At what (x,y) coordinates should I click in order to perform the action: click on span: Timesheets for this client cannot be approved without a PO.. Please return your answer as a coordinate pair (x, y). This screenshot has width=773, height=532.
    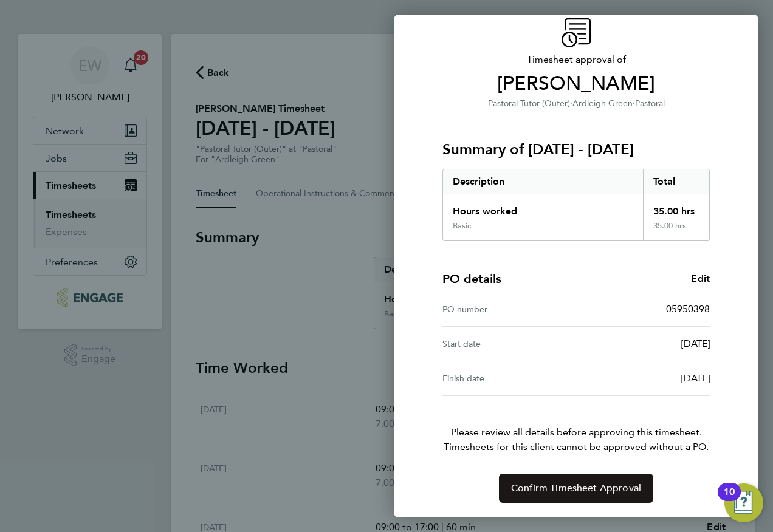
    Looking at the image, I should click on (576, 447).